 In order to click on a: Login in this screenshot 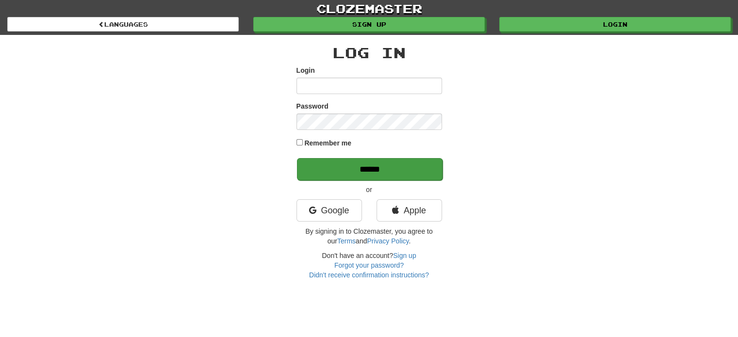, I will do `click(615, 24)`.